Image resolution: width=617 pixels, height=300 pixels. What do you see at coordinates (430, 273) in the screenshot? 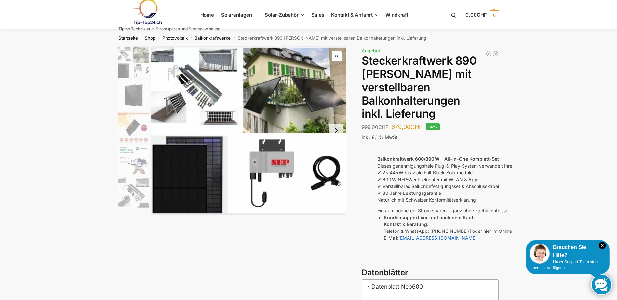
I see `h3: Datenblätter` at bounding box center [430, 273].